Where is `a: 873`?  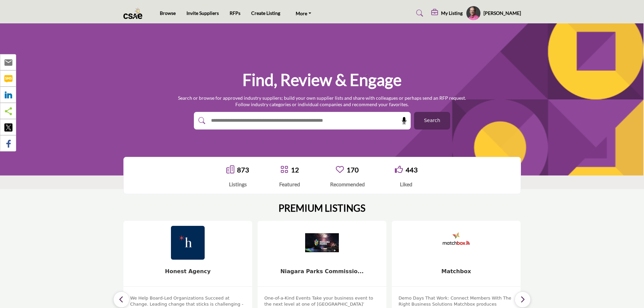 a: 873 is located at coordinates (243, 170).